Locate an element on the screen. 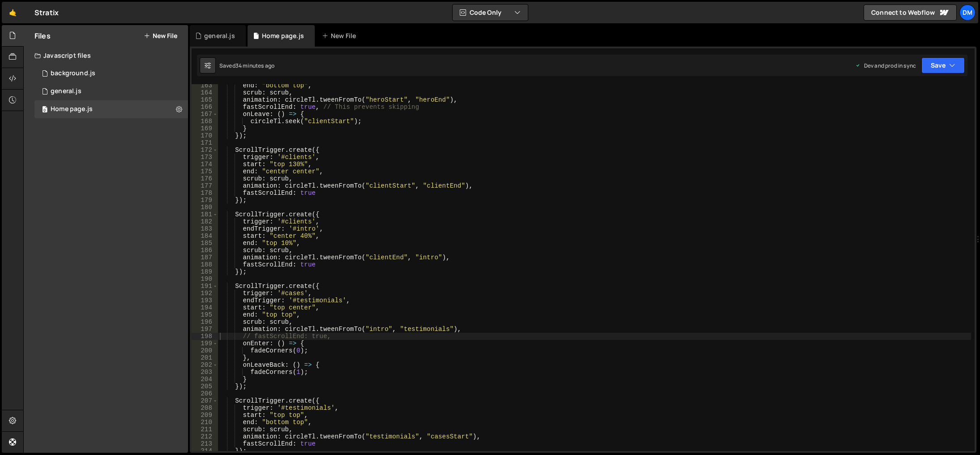  div: 167 is located at coordinates (204, 114).